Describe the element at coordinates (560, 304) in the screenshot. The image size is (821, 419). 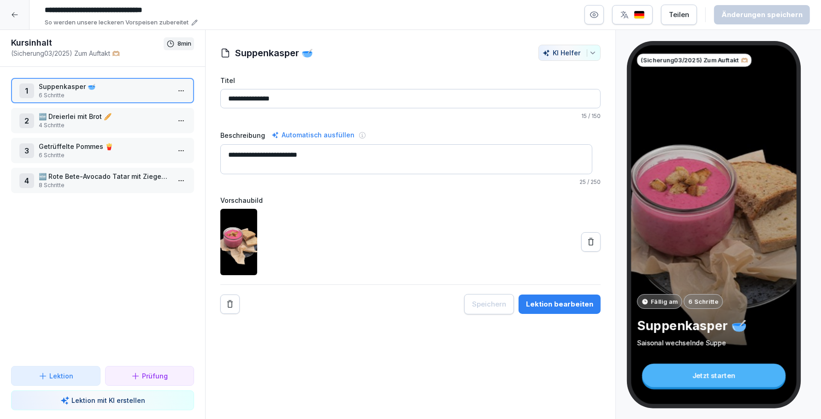
I see `button: Lektion bearbeiten` at that location.